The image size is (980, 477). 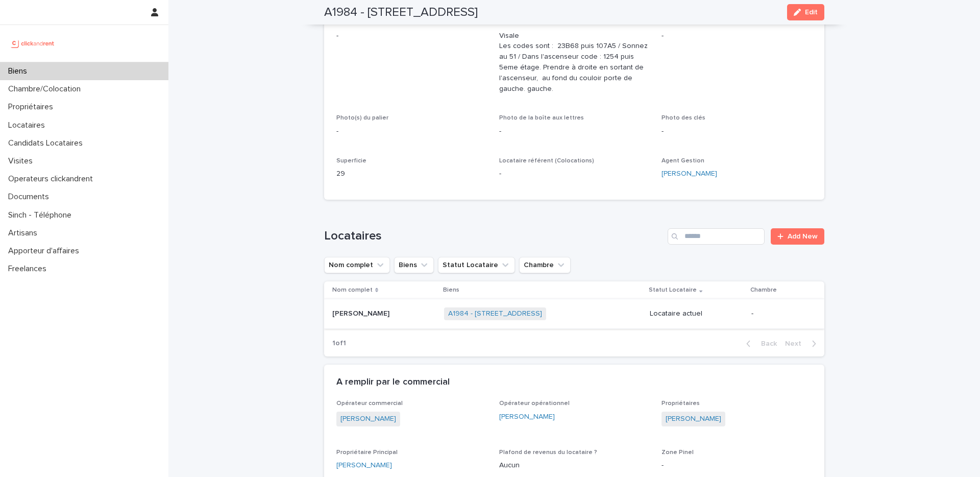 I want to click on img: UCB0brd3T0yccxBKYDjQ, so click(x=33, y=44).